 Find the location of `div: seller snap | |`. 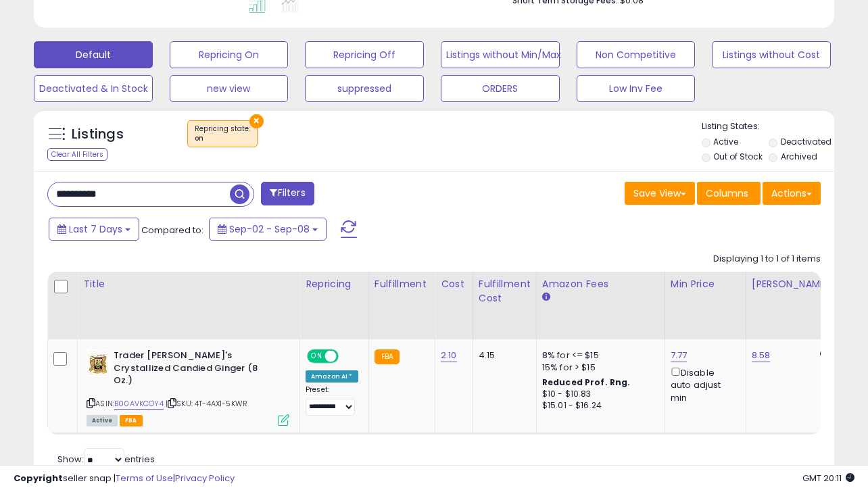

div: seller snap | | is located at coordinates (123, 479).